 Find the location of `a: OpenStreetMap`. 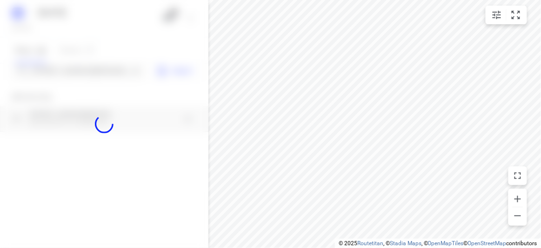

a: OpenStreetMap is located at coordinates (487, 243).